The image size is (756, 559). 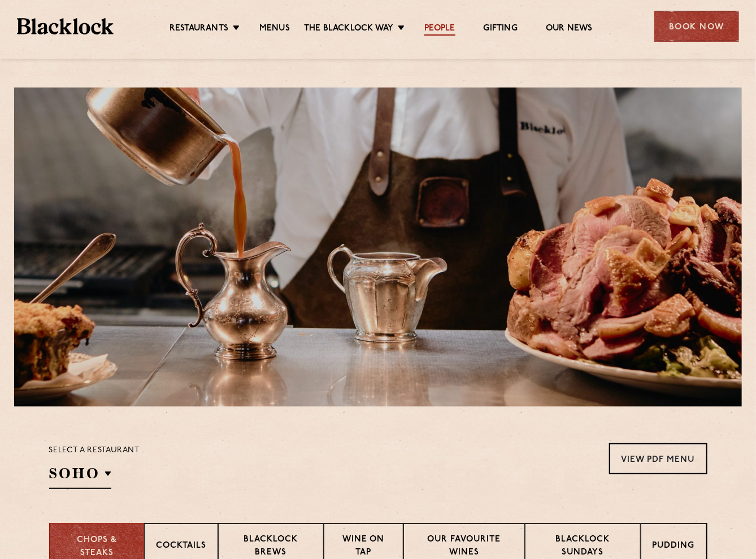 I want to click on a: The Blacklock Way, so click(x=348, y=29).